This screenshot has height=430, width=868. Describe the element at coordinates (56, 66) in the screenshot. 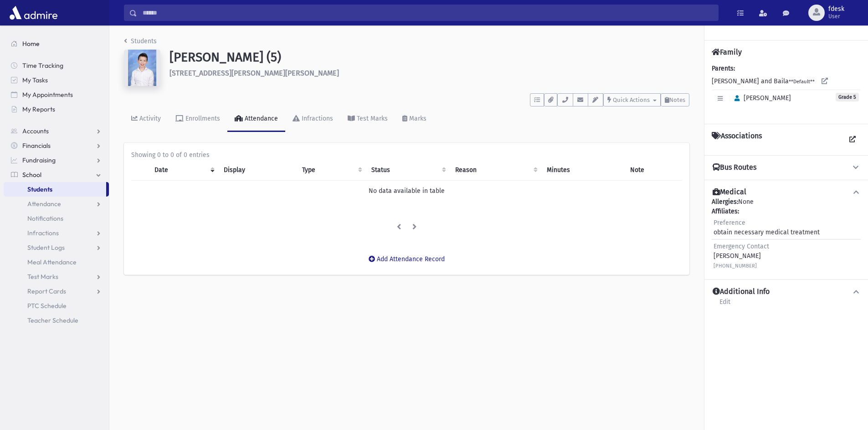

I see `a: Time Tracking` at that location.